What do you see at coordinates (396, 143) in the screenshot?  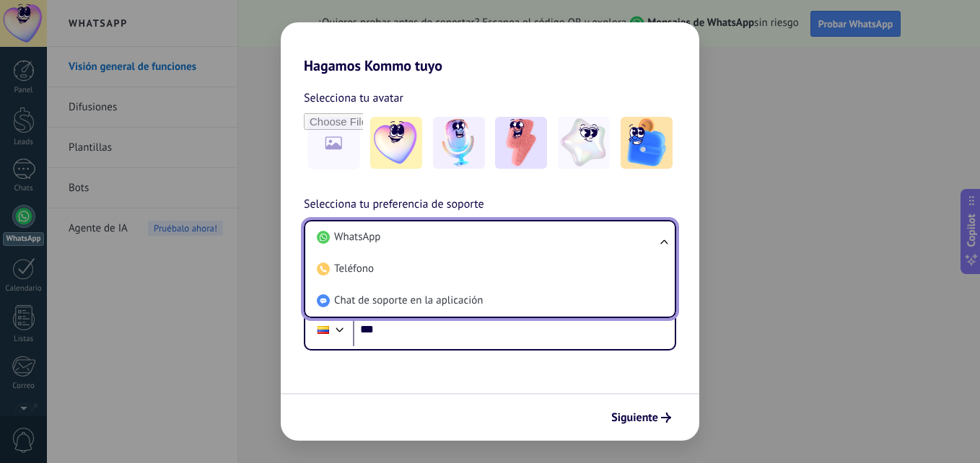 I see `img: -1.jpeg` at bounding box center [396, 143].